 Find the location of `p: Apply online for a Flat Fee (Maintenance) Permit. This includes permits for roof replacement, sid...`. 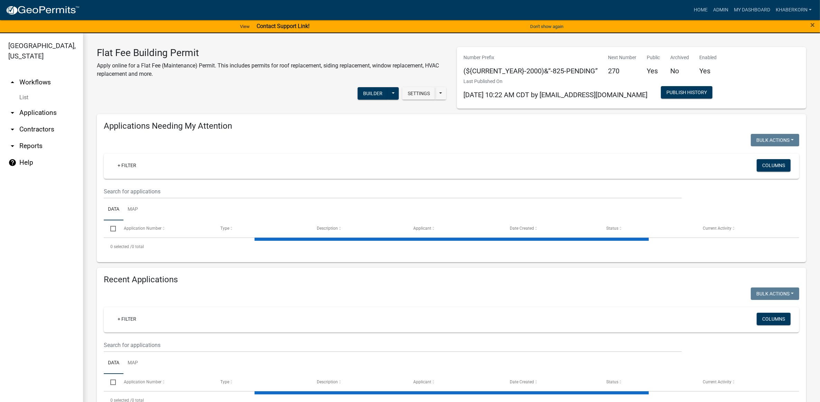

p: Apply online for a Flat Fee (Maintenance) Permit. This includes permits for roof replacement, sid... is located at coordinates (272, 70).